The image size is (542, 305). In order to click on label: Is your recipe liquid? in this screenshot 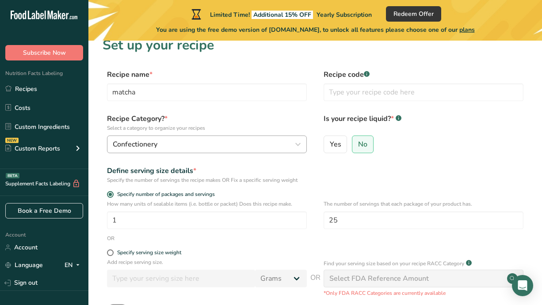, I will do `click(423, 123)`.